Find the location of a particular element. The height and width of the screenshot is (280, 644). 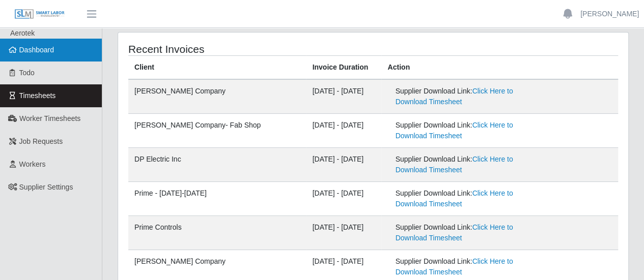

td: Prime Controls is located at coordinates (217, 233).